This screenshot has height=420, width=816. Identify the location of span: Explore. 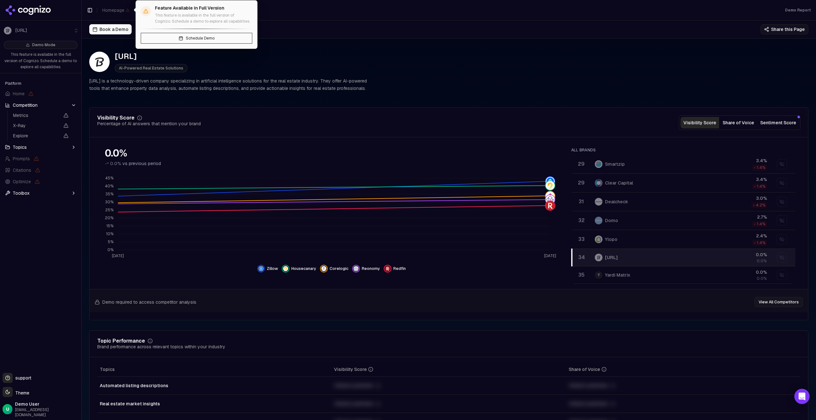
(36, 136).